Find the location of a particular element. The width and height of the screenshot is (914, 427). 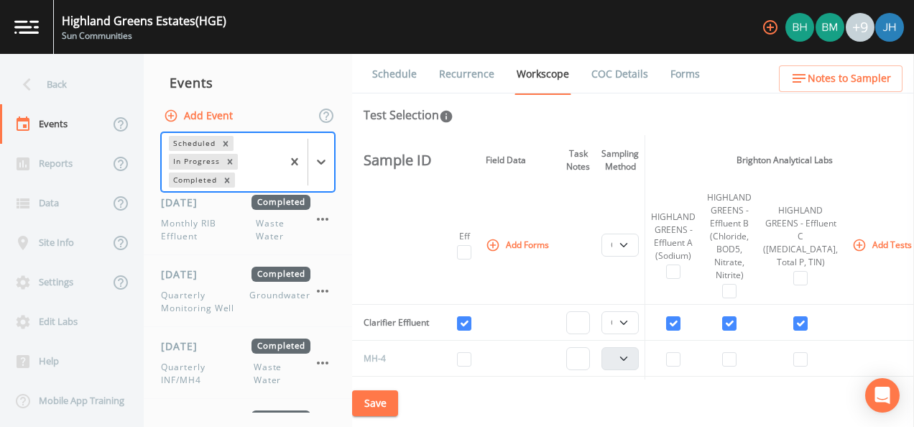

div: Scheduled is located at coordinates (193, 143).